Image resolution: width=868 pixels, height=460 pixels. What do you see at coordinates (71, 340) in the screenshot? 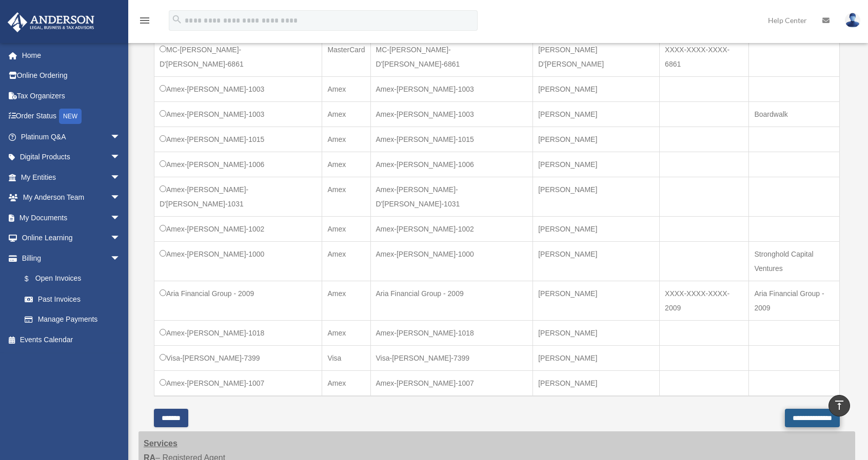
I see `a: Events Calendar` at bounding box center [71, 340].